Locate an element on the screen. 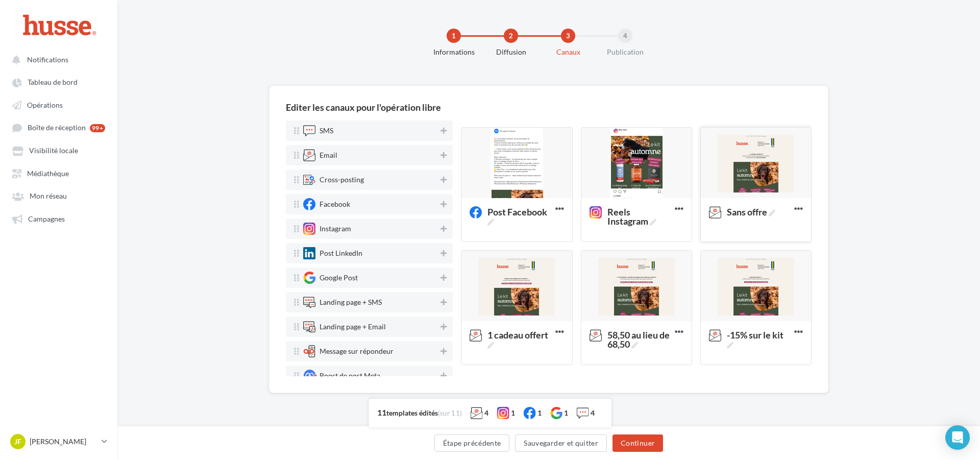 Image resolution: width=980 pixels, height=460 pixels. a: Opérations is located at coordinates (59, 104).